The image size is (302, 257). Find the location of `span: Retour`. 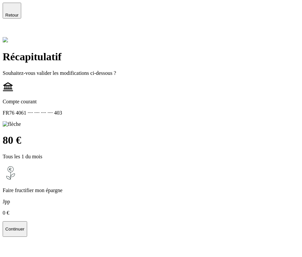

span: Retour is located at coordinates (12, 15).